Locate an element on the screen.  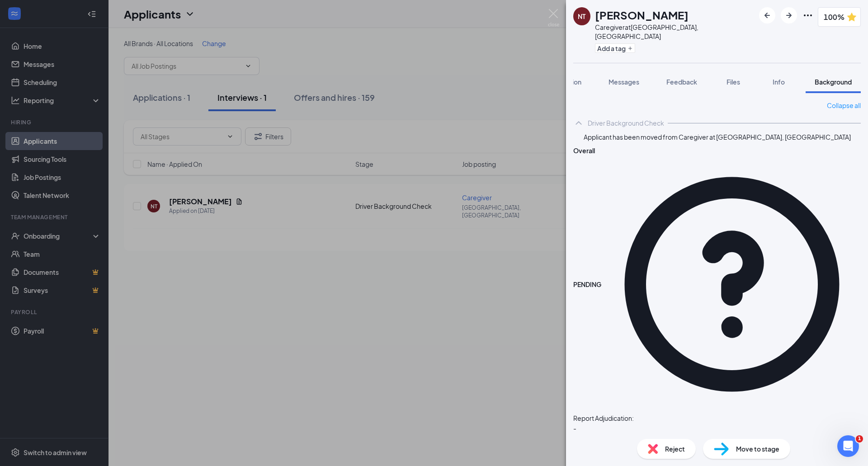
svg: ArrowRight is located at coordinates (789, 16).